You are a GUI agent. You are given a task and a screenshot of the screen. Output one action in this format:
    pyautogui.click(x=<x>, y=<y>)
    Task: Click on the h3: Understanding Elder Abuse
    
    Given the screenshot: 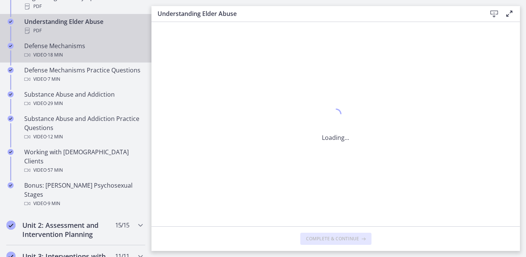 What is the action you would take?
    pyautogui.click(x=316, y=14)
    